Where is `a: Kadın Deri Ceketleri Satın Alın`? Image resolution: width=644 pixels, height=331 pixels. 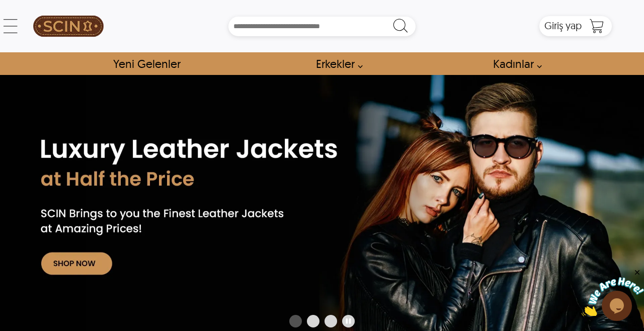 a: Kadın Deri Ceketleri Satın Alın is located at coordinates (514, 63).